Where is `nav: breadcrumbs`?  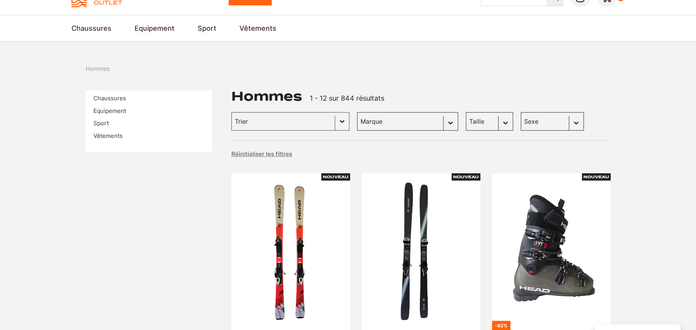 nav: breadcrumbs is located at coordinates (98, 69).